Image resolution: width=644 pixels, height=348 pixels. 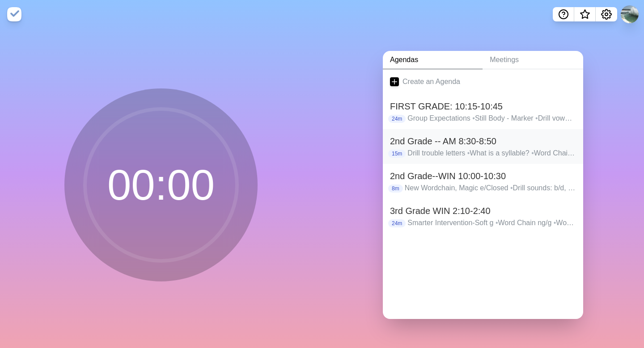 I want to click on img: timeblocks logo, so click(x=14, y=14).